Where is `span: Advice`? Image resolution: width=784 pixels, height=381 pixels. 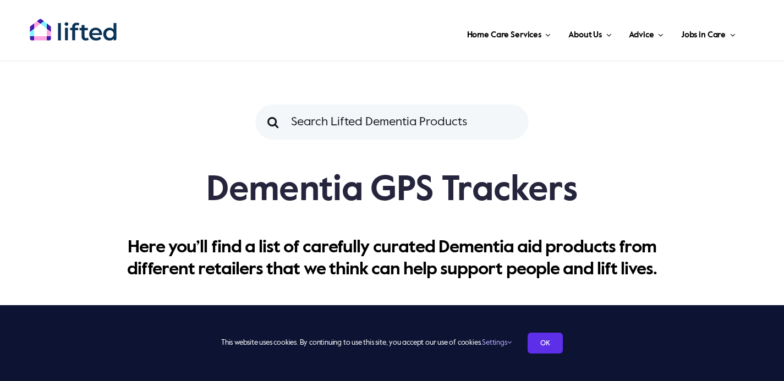
span: Advice is located at coordinates (641, 35).